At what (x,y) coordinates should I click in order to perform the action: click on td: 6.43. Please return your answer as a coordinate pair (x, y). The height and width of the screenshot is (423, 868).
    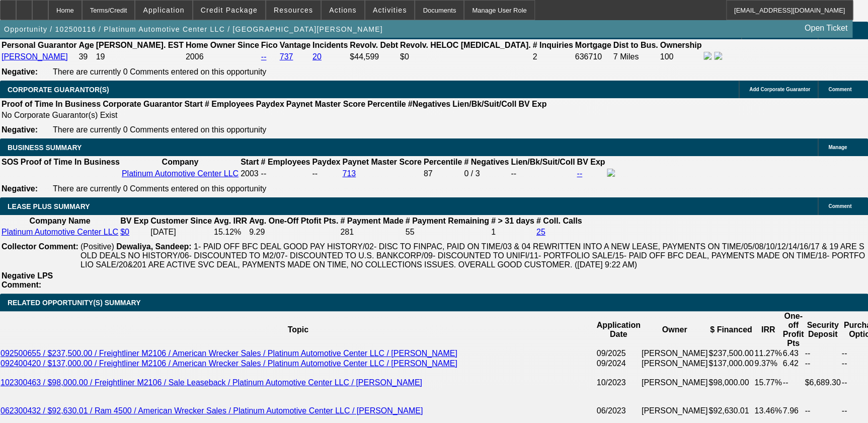
    Looking at the image, I should click on (793, 354).